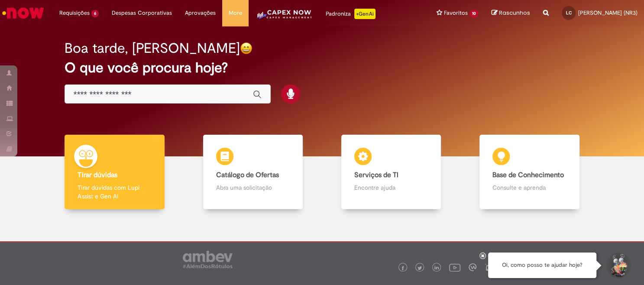 This screenshot has height=285, width=644. Describe the element at coordinates (528, 175) in the screenshot. I see `b: Base de Conhecimento` at that location.